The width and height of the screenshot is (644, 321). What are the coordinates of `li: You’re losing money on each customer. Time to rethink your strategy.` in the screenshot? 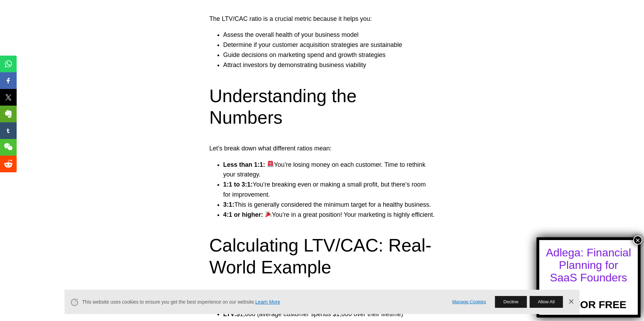 It's located at (329, 170).